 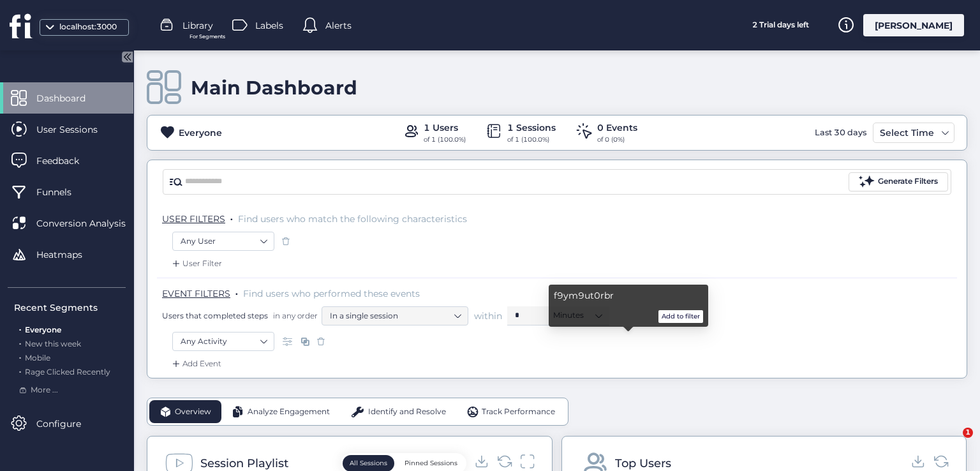 I want to click on span: Identify and Resolve, so click(x=407, y=411).